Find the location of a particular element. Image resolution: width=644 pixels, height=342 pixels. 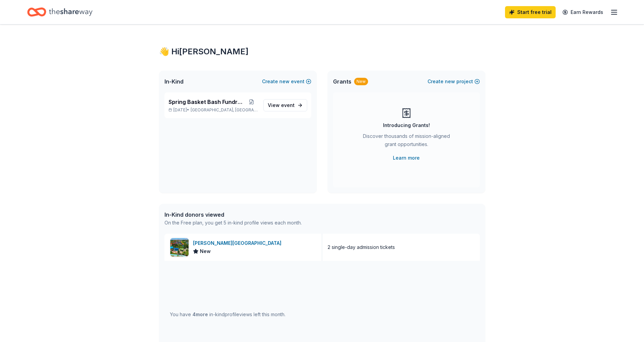

img: Image for Dorney Park & Wildwater Kingdom is located at coordinates (180, 247).